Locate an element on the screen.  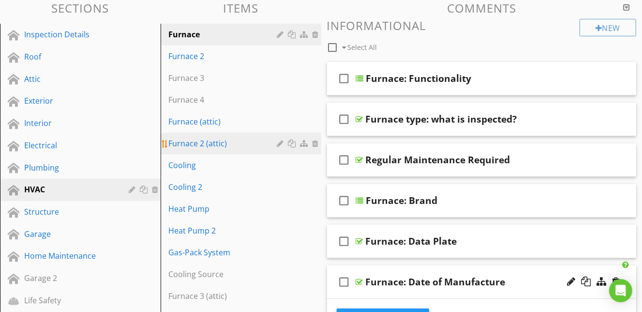
div: Regular Maintenance Required is located at coordinates (438, 160).